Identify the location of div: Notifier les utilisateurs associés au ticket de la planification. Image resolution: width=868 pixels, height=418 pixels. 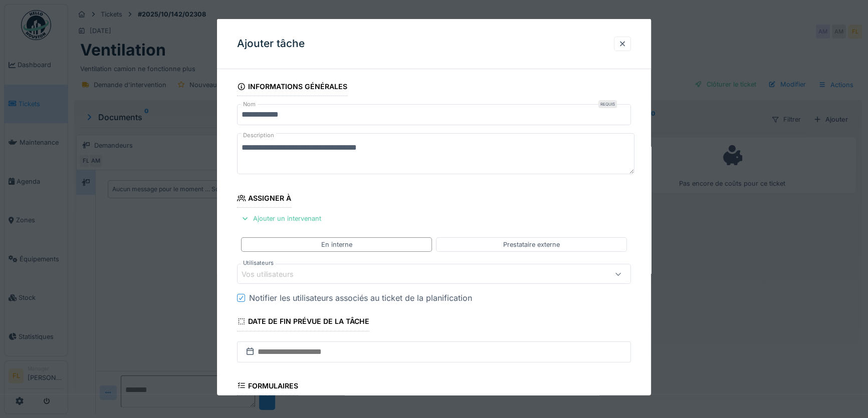
(360, 298).